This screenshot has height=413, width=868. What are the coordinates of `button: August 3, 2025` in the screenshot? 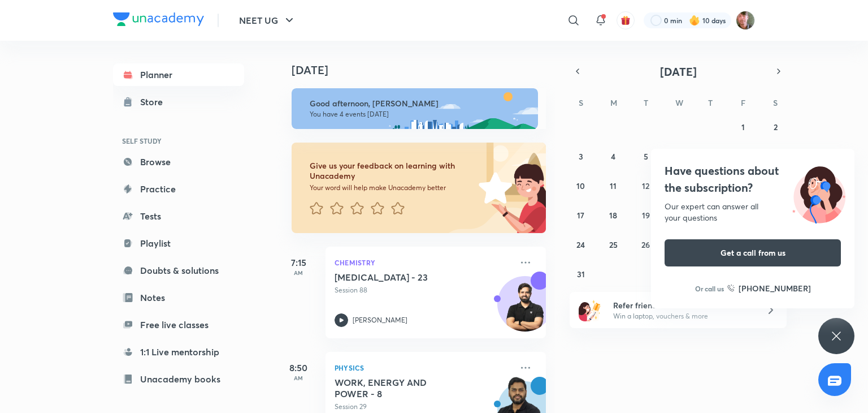 It's located at (581, 156).